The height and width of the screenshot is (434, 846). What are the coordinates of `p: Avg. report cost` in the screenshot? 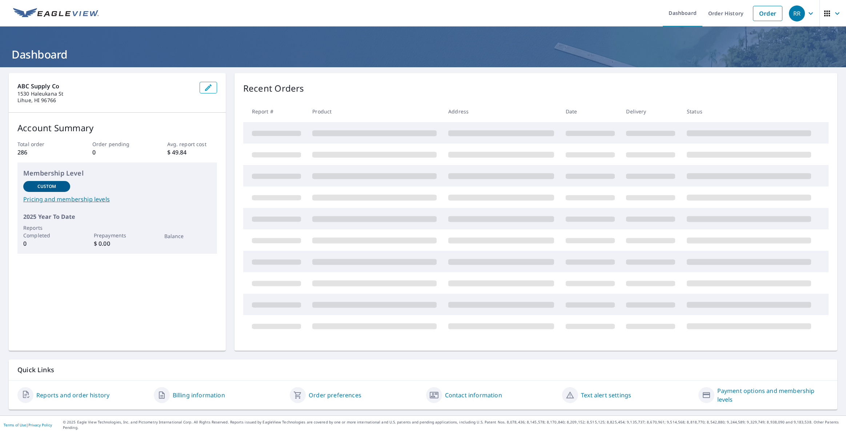 It's located at (192, 144).